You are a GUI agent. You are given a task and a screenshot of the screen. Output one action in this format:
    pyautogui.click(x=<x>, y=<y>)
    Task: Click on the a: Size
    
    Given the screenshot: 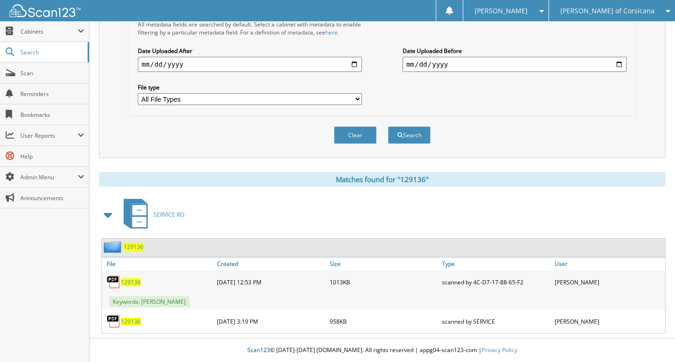 What is the action you would take?
    pyautogui.click(x=383, y=264)
    